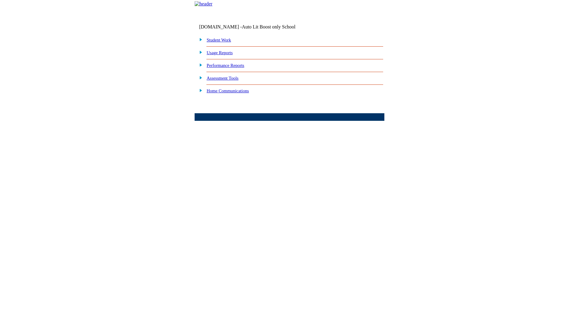 Image resolution: width=582 pixels, height=327 pixels. What do you see at coordinates (226, 65) in the screenshot?
I see `a: Performance Reports` at bounding box center [226, 65].